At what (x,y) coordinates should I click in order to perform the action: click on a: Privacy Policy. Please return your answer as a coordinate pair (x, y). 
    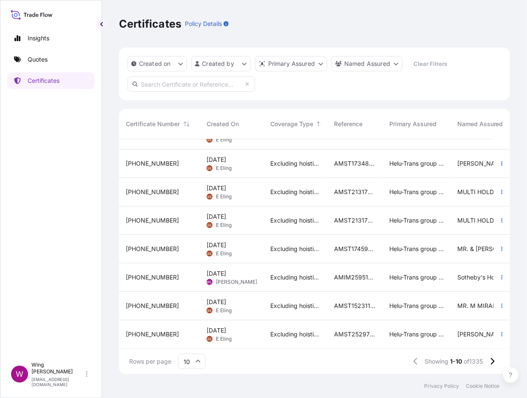
    Looking at the image, I should click on (441, 386).